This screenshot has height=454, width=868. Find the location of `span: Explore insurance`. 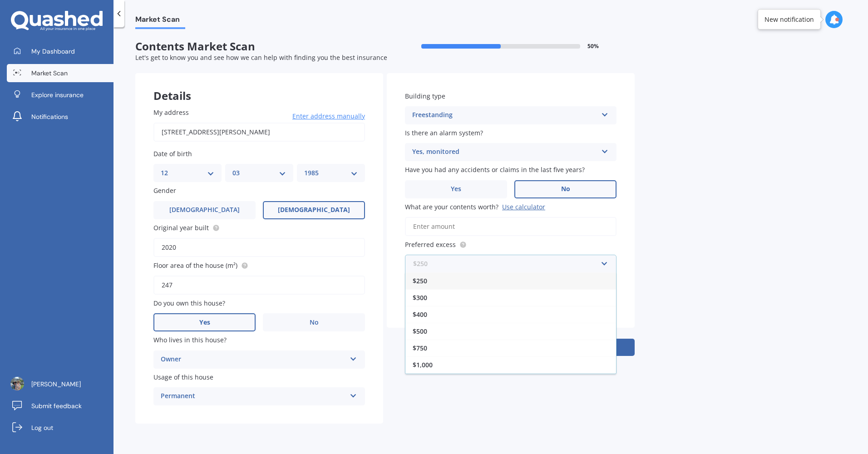

span: Explore insurance is located at coordinates (57, 95).